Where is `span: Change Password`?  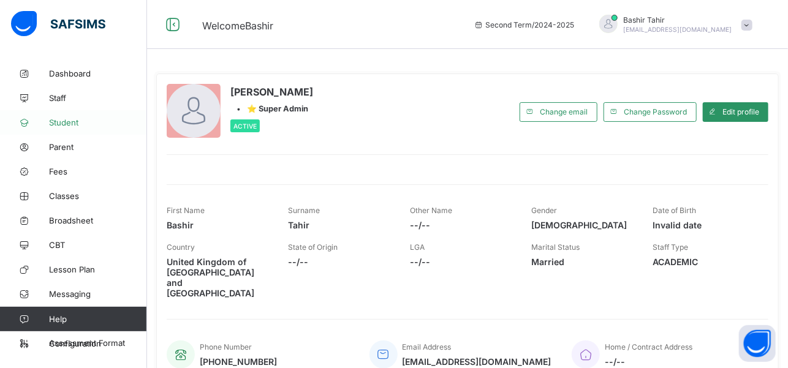
span: Change Password is located at coordinates (655, 112).